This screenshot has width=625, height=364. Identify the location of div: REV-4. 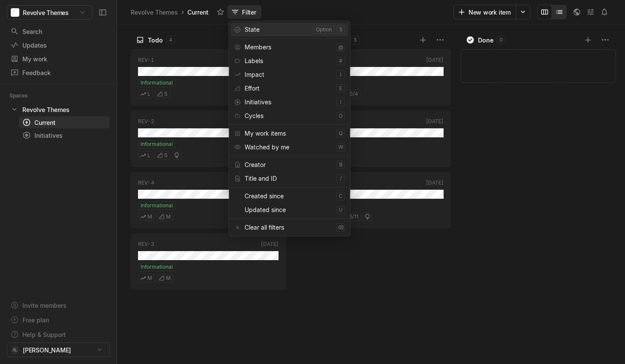
(146, 183).